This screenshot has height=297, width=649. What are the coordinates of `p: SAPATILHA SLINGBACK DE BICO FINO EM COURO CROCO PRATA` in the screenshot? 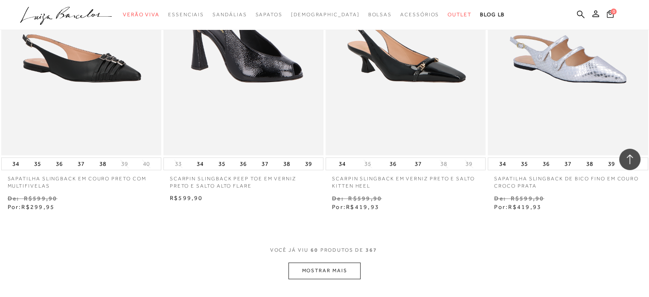 It's located at (568, 180).